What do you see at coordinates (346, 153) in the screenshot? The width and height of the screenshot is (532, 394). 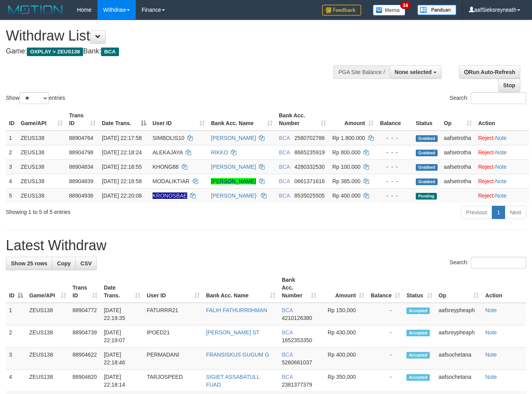 I see `span: Rp 800.000` at bounding box center [346, 153].